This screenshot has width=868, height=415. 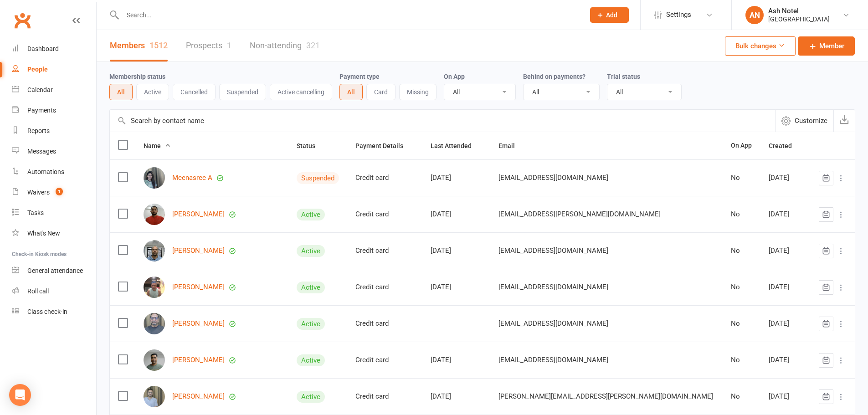 I want to click on input: Search by contact name, so click(x=442, y=120).